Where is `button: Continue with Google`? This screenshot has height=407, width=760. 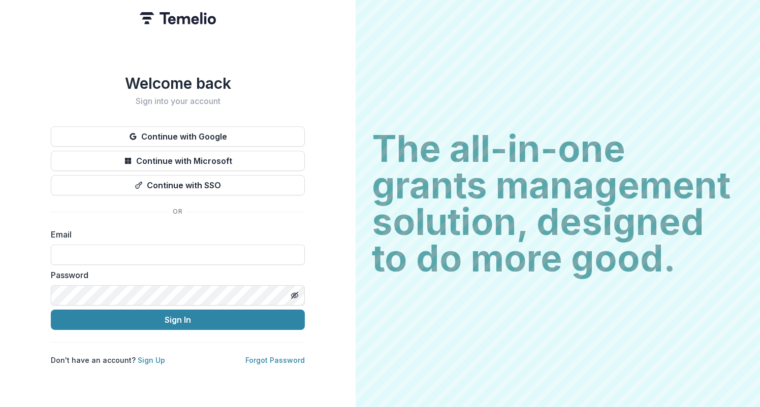 button: Continue with Google is located at coordinates (178, 137).